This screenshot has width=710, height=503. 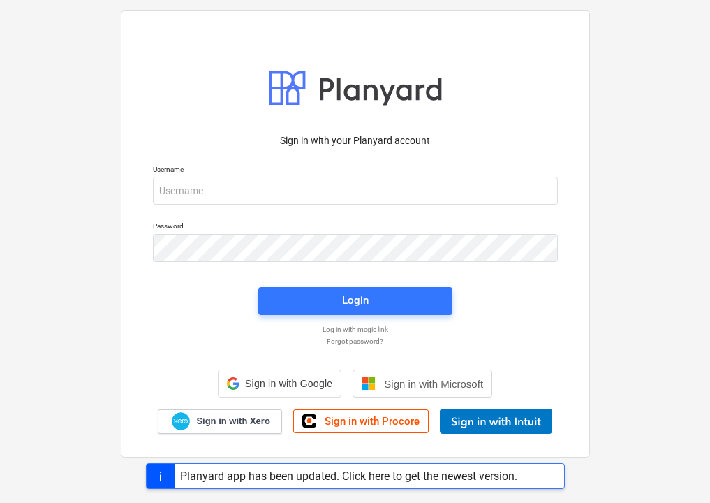 I want to click on span: Sign in with Procore, so click(x=372, y=421).